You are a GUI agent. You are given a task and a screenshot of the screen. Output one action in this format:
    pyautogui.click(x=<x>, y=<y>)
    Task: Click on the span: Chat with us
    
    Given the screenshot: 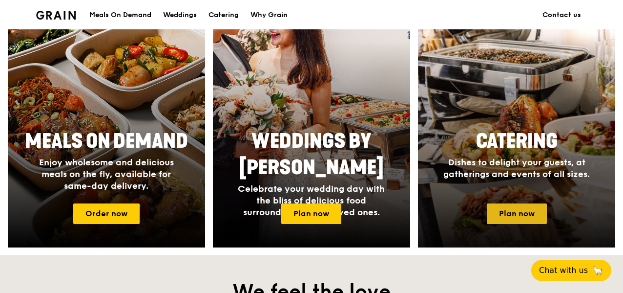 What is the action you would take?
    pyautogui.click(x=564, y=270)
    